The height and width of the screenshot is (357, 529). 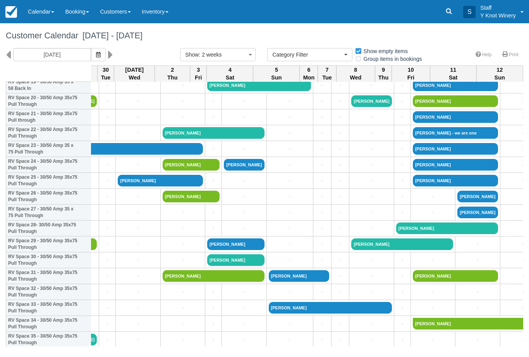 What do you see at coordinates (484, 55) in the screenshot?
I see `a: Help` at bounding box center [484, 55].